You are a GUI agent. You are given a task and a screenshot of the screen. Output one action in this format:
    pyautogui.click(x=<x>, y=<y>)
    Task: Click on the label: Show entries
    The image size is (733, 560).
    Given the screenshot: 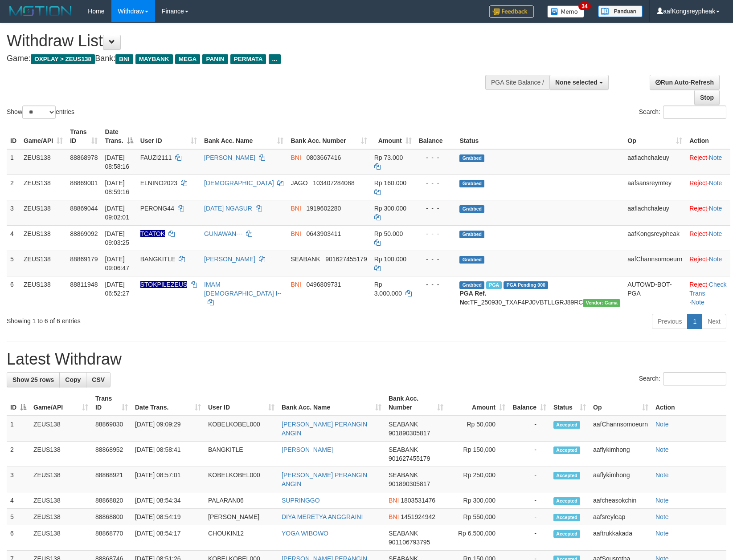 What is the action you would take?
    pyautogui.click(x=41, y=112)
    